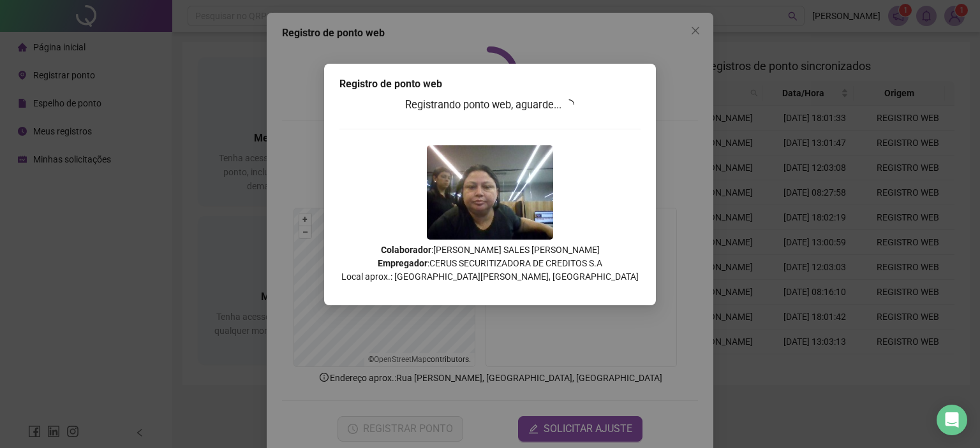 This screenshot has height=448, width=980. What do you see at coordinates (490, 84) in the screenshot?
I see `div: Registro de ponto web` at bounding box center [490, 84].